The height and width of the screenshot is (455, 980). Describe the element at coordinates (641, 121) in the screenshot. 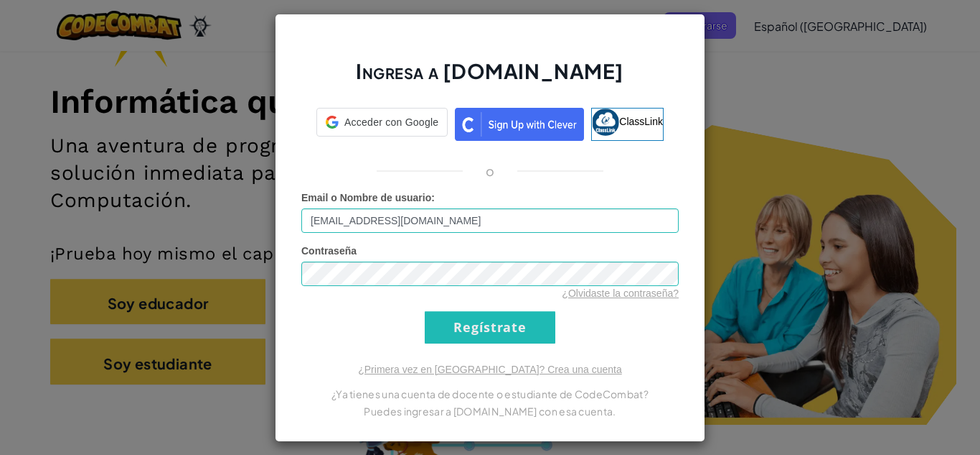

I see `span: ClassLink` at that location.